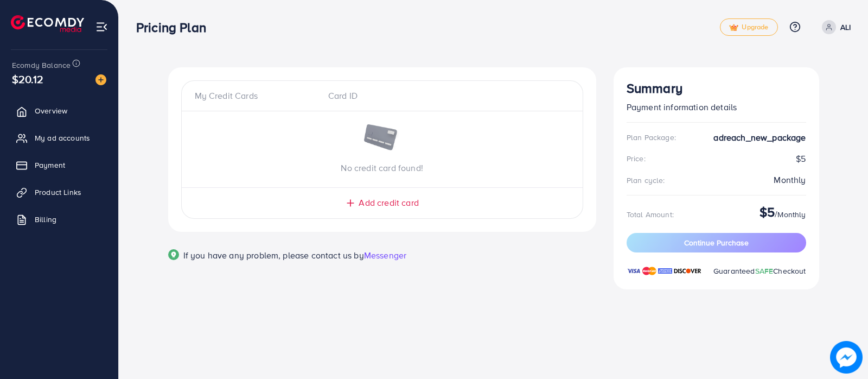 The width and height of the screenshot is (868, 379). I want to click on img: Popup guide, so click(174, 254).